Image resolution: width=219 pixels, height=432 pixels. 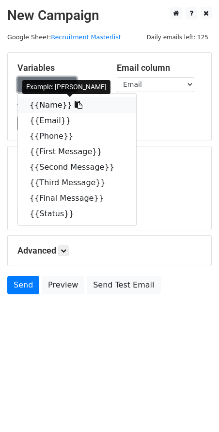 What do you see at coordinates (124, 285) in the screenshot?
I see `a: Send Test Email` at bounding box center [124, 285].